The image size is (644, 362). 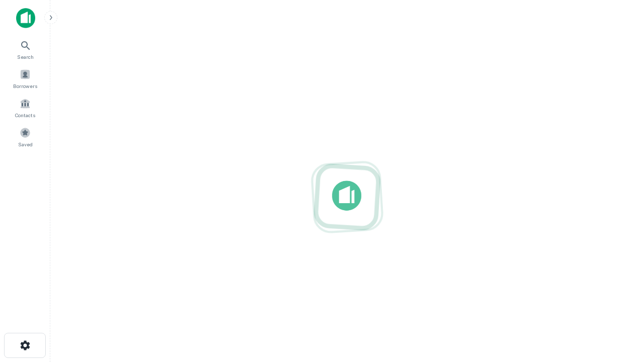 I want to click on a: Search, so click(x=25, y=49).